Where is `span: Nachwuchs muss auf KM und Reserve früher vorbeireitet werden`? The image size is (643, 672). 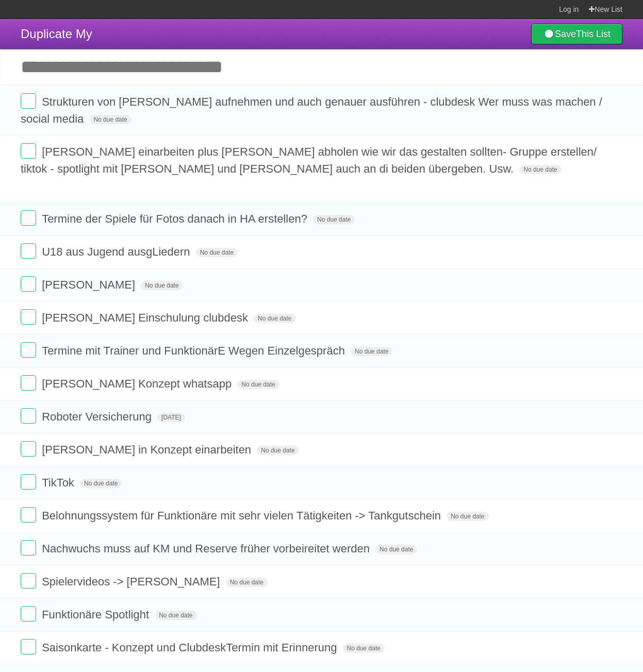
span: Nachwuchs muss auf KM und Reserve früher vorbeireitet werden is located at coordinates (207, 548).